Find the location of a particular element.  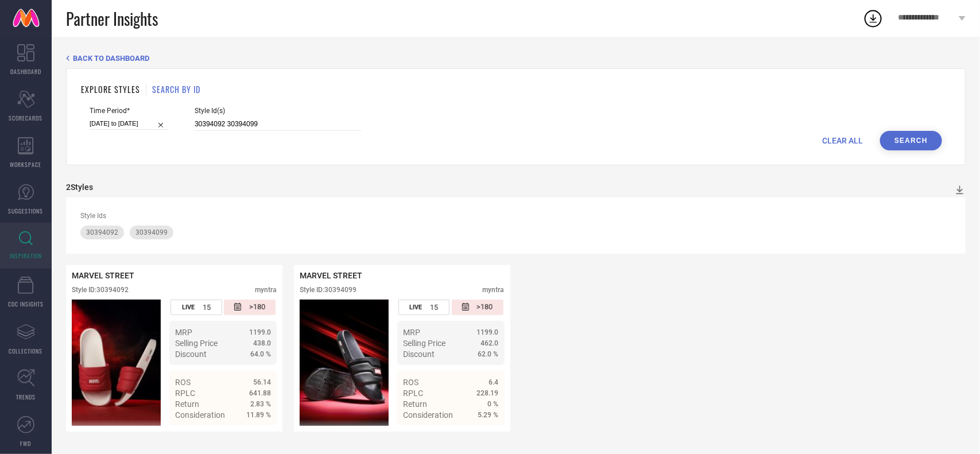

span: 0 % is located at coordinates (493, 404).